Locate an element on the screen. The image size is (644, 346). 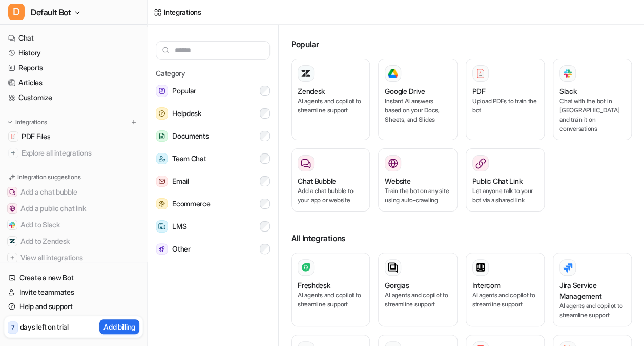
button: Integrations is located at coordinates (27, 122).